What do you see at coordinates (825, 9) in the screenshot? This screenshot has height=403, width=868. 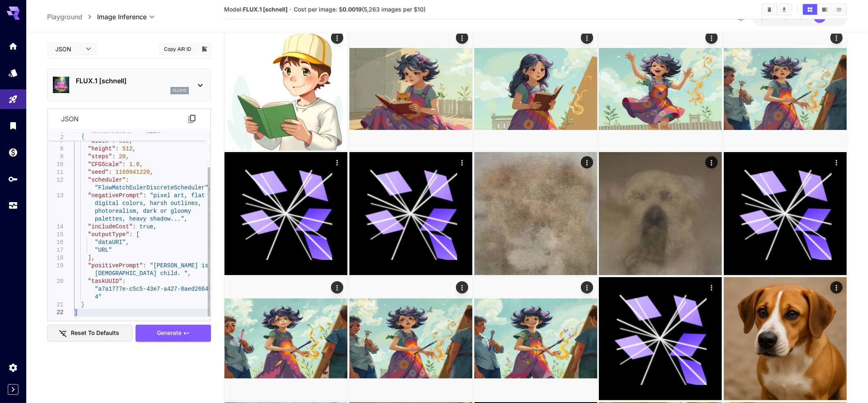 I see `button: Show images in video view` at bounding box center [825, 9].